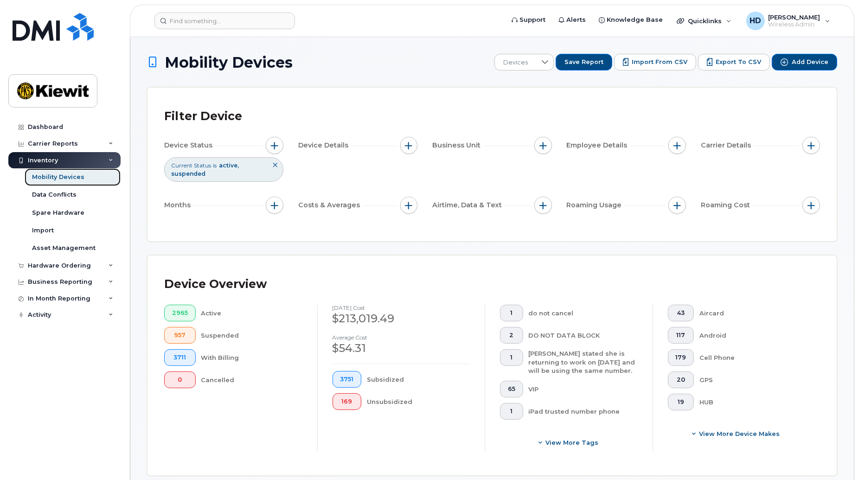  What do you see at coordinates (681, 335) in the screenshot?
I see `button: 117` at bounding box center [681, 335].